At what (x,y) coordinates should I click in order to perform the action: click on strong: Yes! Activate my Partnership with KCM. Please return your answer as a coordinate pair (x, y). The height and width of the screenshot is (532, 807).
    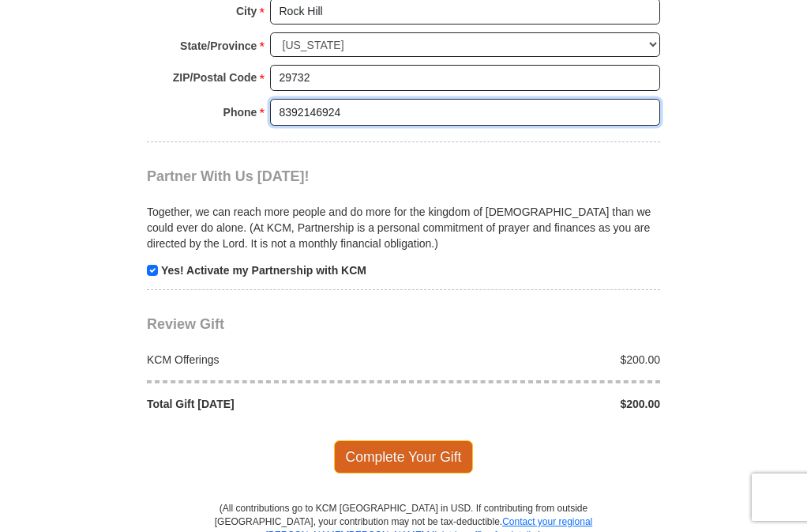
    Looking at the image, I should click on (264, 270).